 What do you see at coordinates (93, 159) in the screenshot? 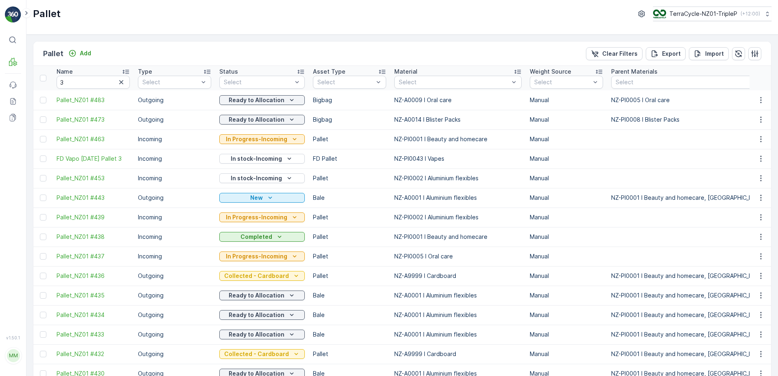
I see `a: FD Vapo 19.08.2025 Pallet 3` at bounding box center [93, 159].